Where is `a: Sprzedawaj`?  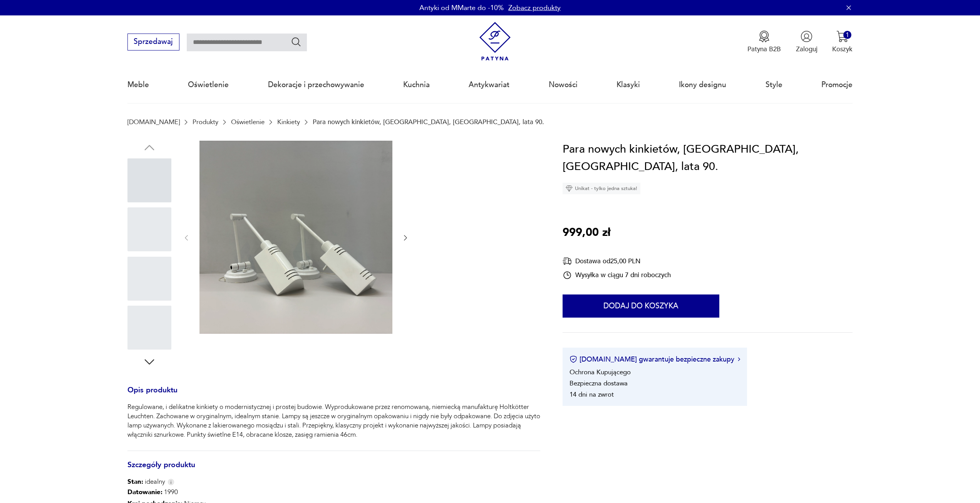 a: Sprzedawaj is located at coordinates (153, 43).